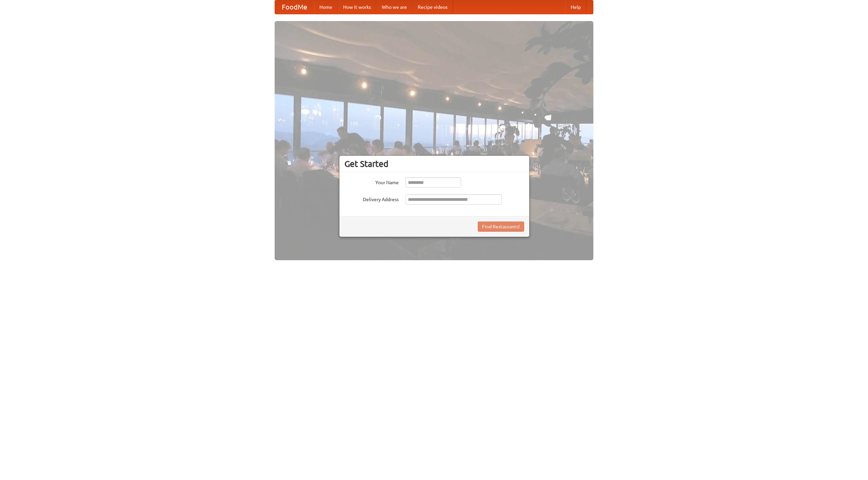 This screenshot has width=868, height=480. I want to click on a: How it works, so click(357, 7).